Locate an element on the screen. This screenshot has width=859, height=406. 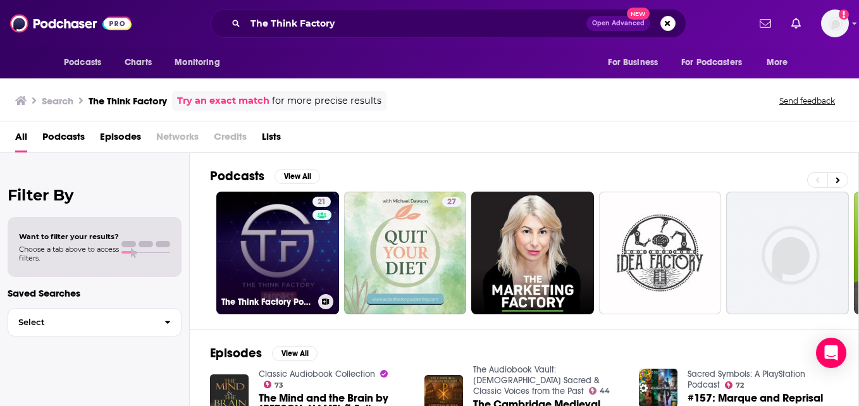
span: All is located at coordinates (21, 139).